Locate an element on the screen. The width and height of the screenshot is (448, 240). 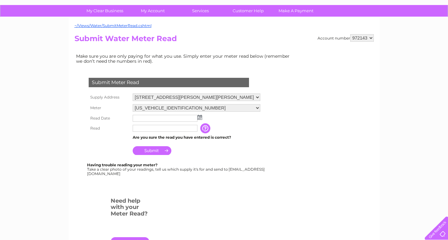
a: Contact is located at coordinates (414, 29).